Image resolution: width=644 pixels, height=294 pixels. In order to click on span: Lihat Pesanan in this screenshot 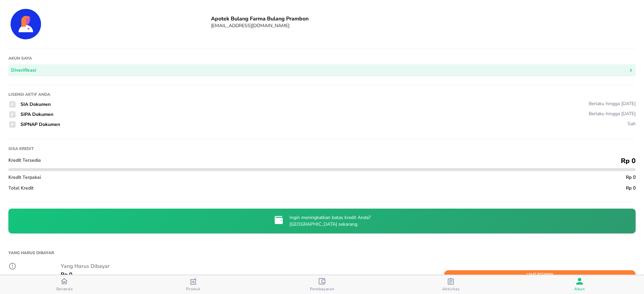, I will do `click(540, 274)`.